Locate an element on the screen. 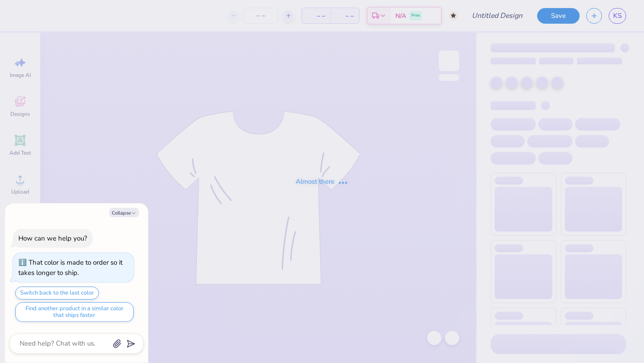  div: That color is made to order so it takes longer to ship. is located at coordinates (70, 267).